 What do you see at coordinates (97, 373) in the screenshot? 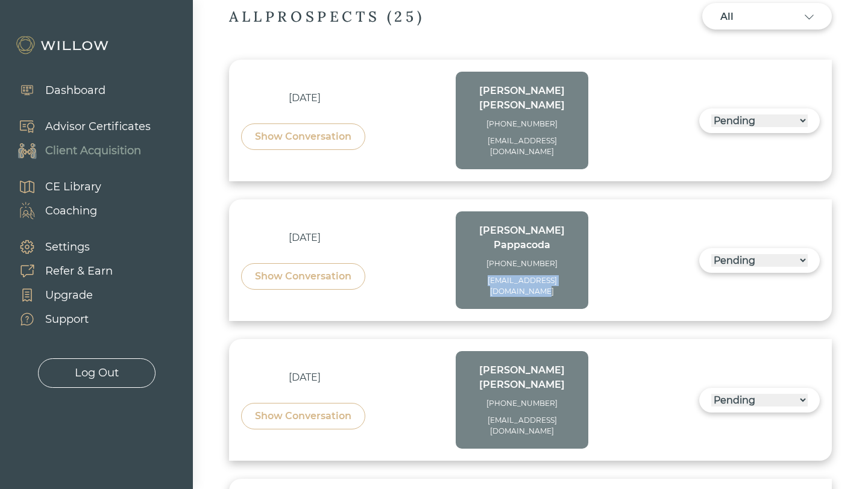
I see `div: Log Out` at bounding box center [97, 373].